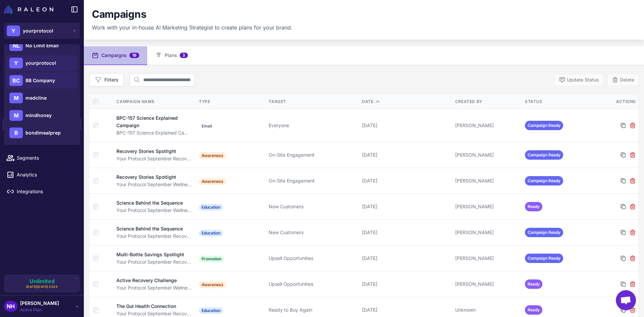 This screenshot has width=644, height=317. Describe the element at coordinates (46, 175) in the screenshot. I see `span: Analytics` at that location.